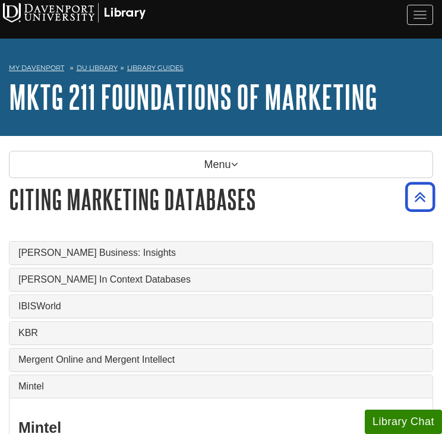 This screenshot has height=434, width=442. What do you see at coordinates (221, 199) in the screenshot?
I see `h1: Citing Marketing Databases` at bounding box center [221, 199].